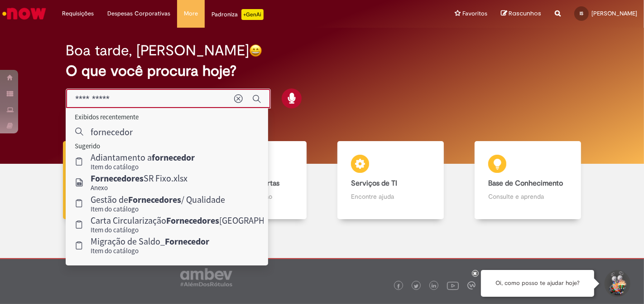 Image resolution: width=644 pixels, height=304 pixels. Describe the element at coordinates (390, 196) in the screenshot. I see `p: Encontre ajuda` at that location.